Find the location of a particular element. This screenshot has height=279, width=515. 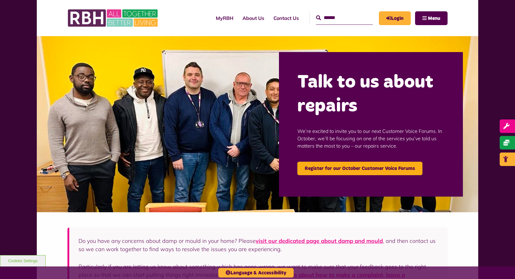

h2: Talk to us about repairs is located at coordinates (371, 94).